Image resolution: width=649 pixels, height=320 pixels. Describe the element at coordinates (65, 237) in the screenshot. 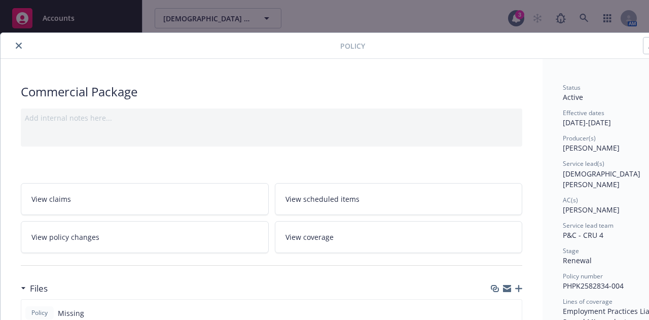

I see `span: View policy changes` at that location.